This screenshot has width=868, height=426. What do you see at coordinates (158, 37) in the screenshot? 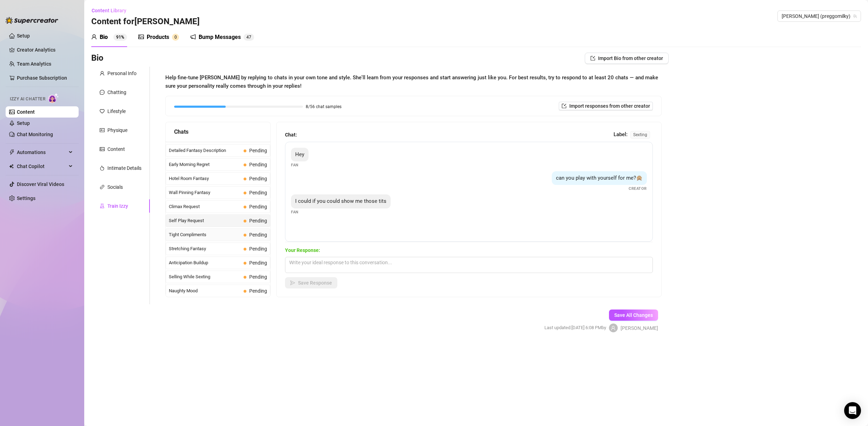
I see `div: Products` at bounding box center [158, 37].